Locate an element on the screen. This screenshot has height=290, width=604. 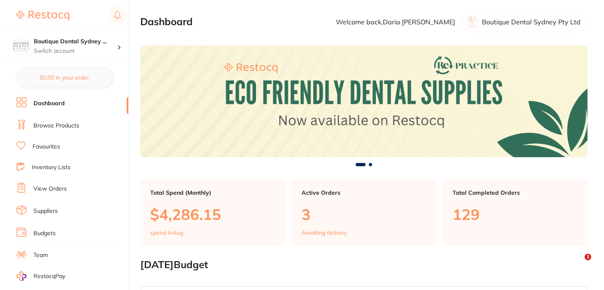
img: RestocqPay is located at coordinates (21, 276).